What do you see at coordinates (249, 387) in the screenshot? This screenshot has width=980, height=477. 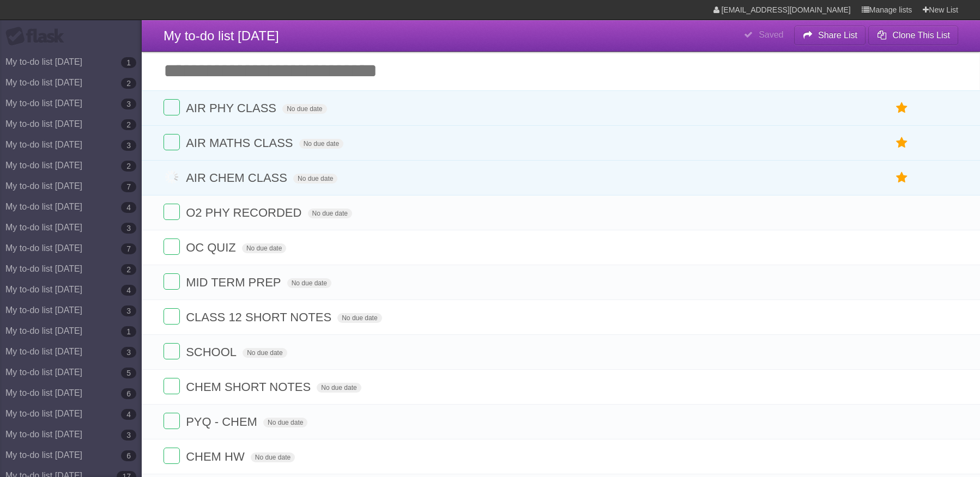 I see `span: CHEM SHORT NOTES` at bounding box center [249, 387].